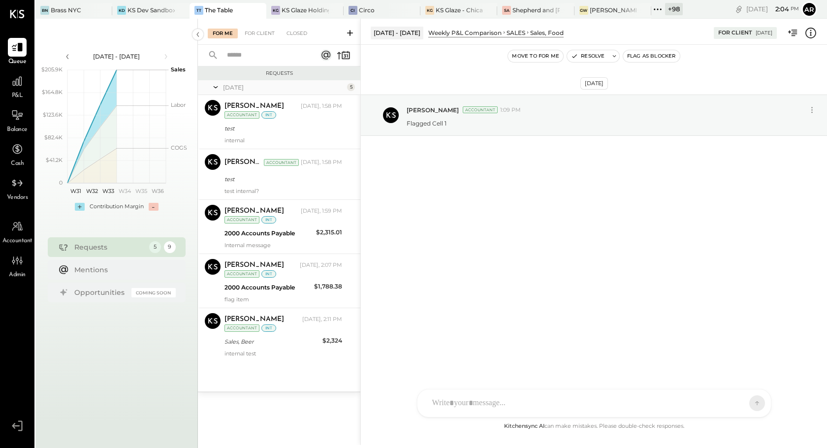 This screenshot has height=448, width=827. I want to click on div: KS Dev Sandbox, so click(151, 10).